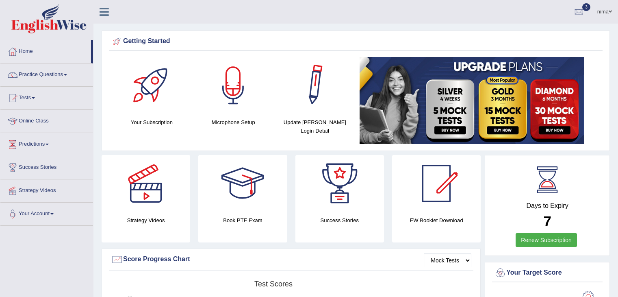  Describe the element at coordinates (355, 41) in the screenshot. I see `div: Getting Started` at that location.